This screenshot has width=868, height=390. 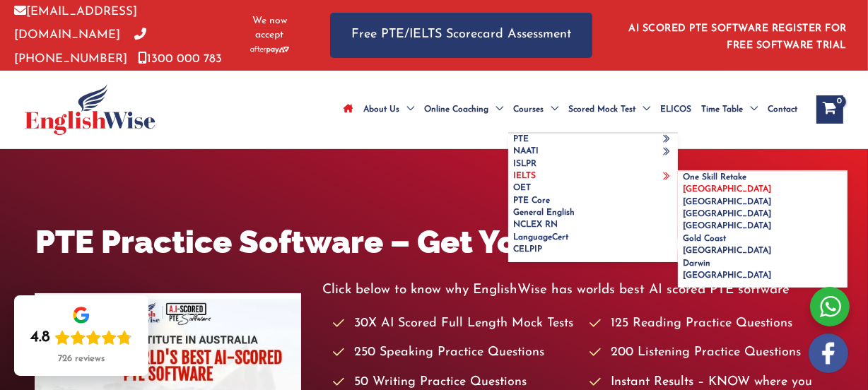 What do you see at coordinates (527, 250) in the screenshot?
I see `span: CELPIP` at bounding box center [527, 250].